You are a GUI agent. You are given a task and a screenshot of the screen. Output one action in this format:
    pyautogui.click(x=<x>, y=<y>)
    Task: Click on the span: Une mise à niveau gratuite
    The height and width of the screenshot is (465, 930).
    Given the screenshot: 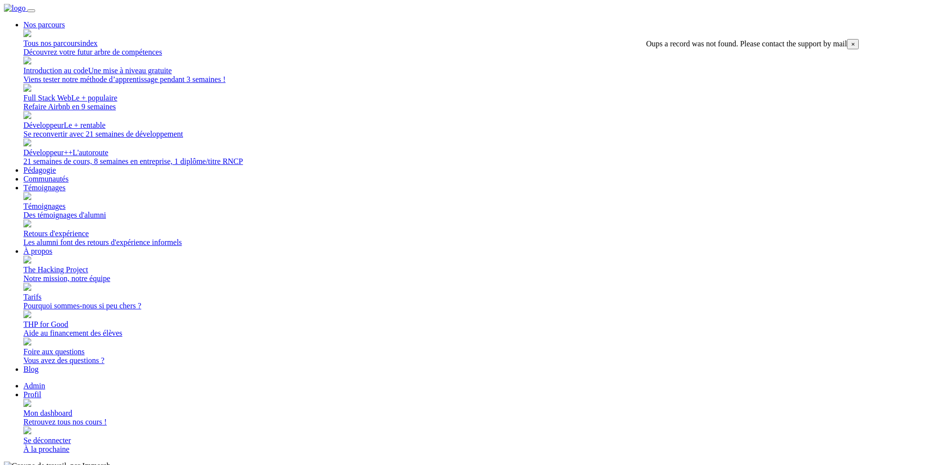 What is the action you would take?
    pyautogui.click(x=130, y=70)
    